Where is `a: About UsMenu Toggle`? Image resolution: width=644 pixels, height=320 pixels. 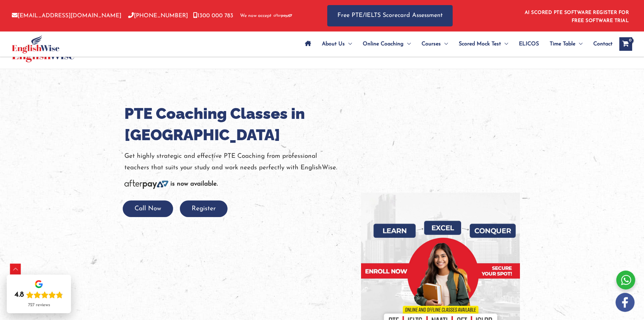
a: About UsMenu Toggle is located at coordinates (337, 44).